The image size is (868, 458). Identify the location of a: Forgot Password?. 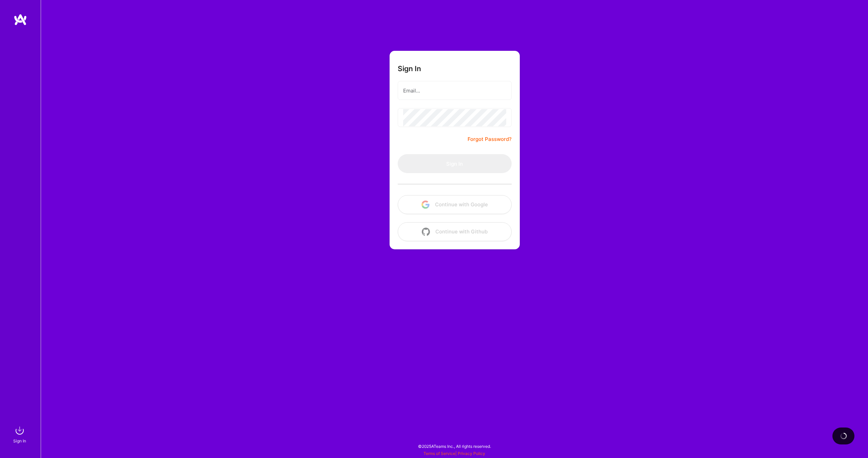
(490, 139).